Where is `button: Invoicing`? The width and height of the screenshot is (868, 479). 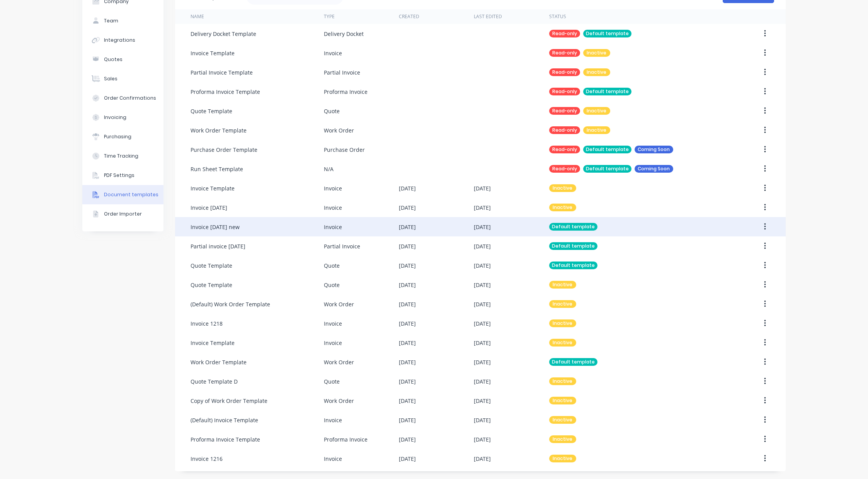
button: Invoicing is located at coordinates (123, 117).